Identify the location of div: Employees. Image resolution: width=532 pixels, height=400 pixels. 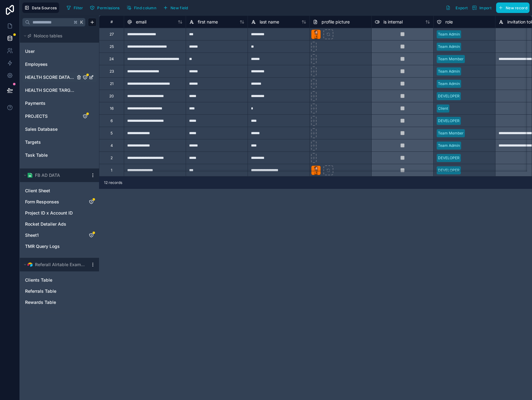
(59, 64).